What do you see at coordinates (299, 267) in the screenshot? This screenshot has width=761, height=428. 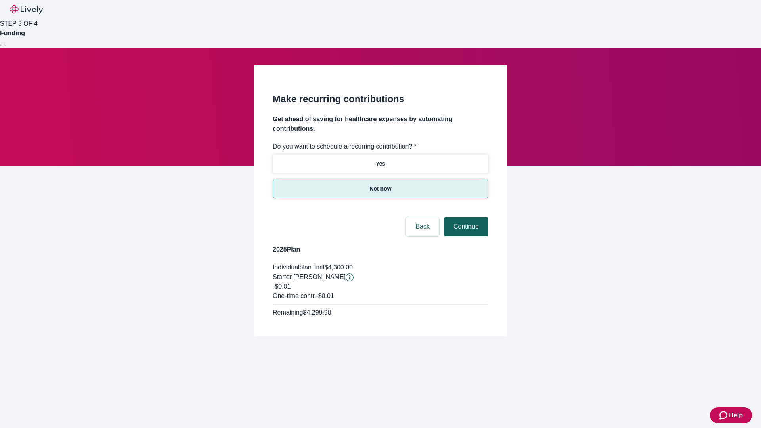 I see `span: Individual plan limit` at bounding box center [299, 267].